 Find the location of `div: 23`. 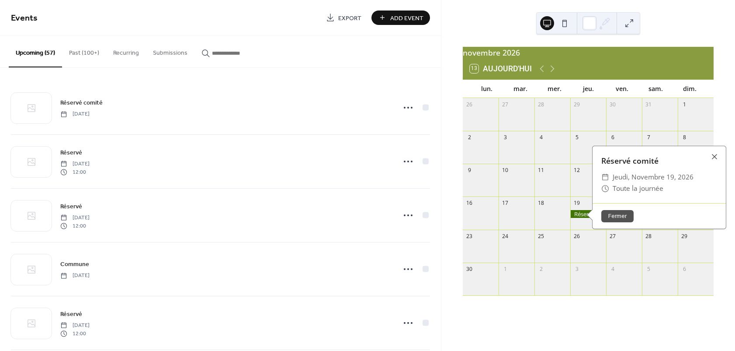

div: 23 is located at coordinates (470, 236).